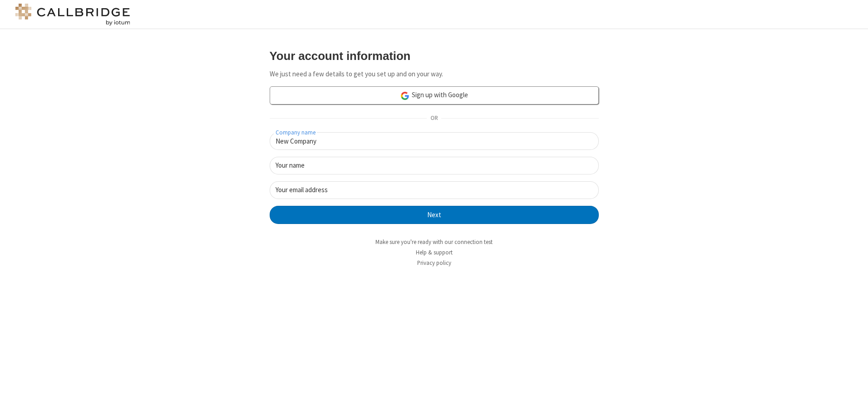 This screenshot has height=413, width=868. What do you see at coordinates (434, 56) in the screenshot?
I see `h3: Your account information` at bounding box center [434, 56].